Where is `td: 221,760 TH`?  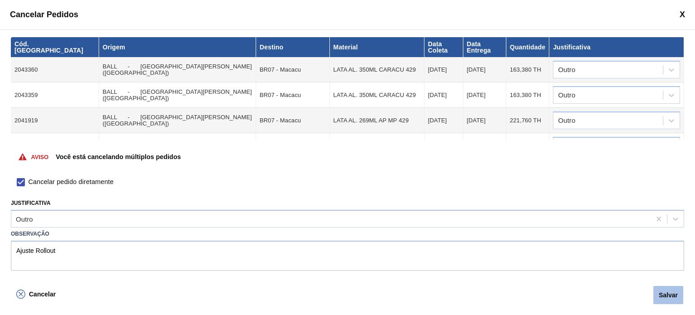 td: 221,760 TH is located at coordinates (528, 120).